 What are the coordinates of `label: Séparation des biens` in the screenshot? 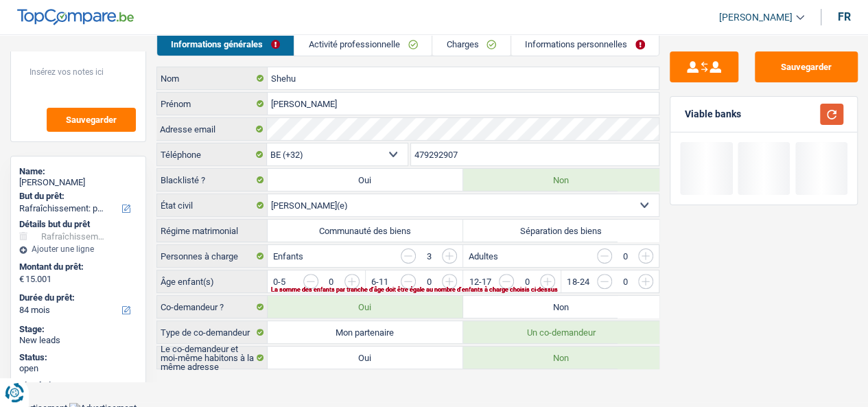 It's located at (560, 231).